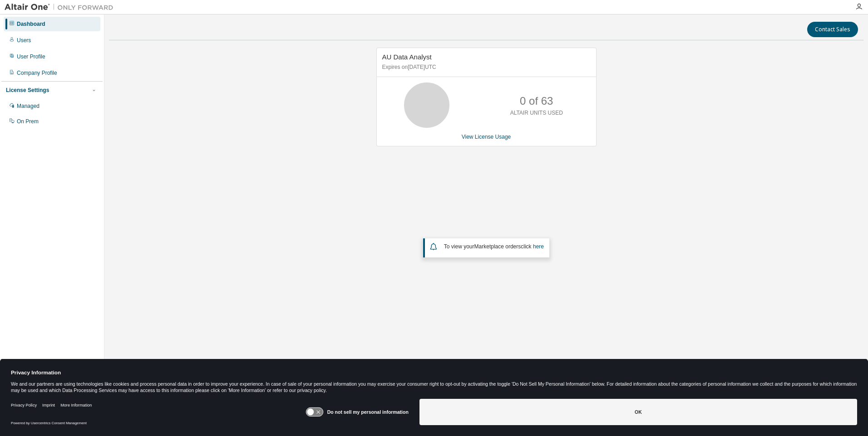  Describe the element at coordinates (494, 246) in the screenshot. I see `span: To view your click` at that location.